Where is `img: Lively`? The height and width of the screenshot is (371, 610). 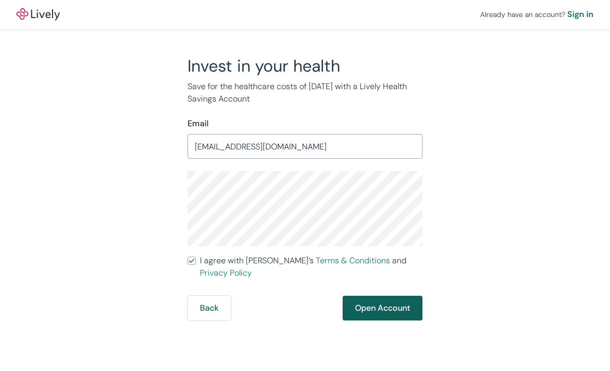
img: Lively is located at coordinates (38, 14).